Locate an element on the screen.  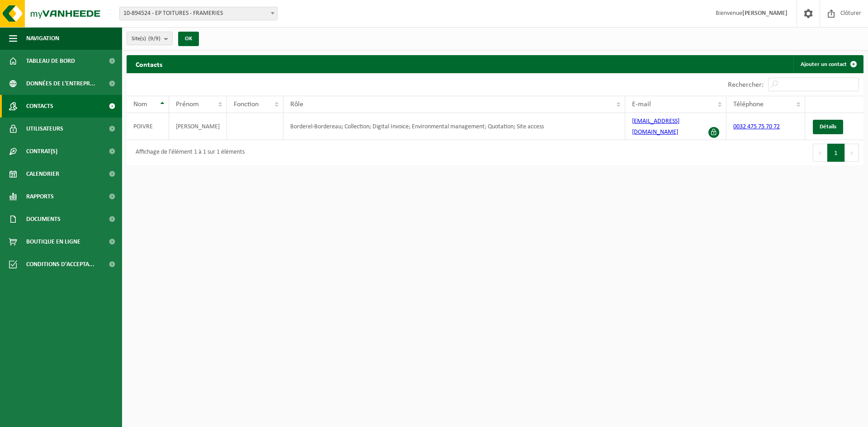
td: POIVRE is located at coordinates (148, 126).